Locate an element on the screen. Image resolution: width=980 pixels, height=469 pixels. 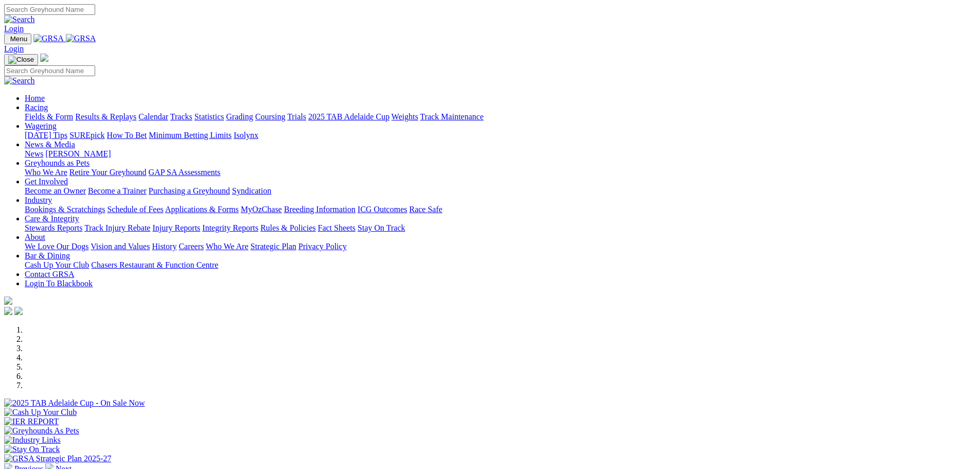
a: News & Media is located at coordinates (50, 144).